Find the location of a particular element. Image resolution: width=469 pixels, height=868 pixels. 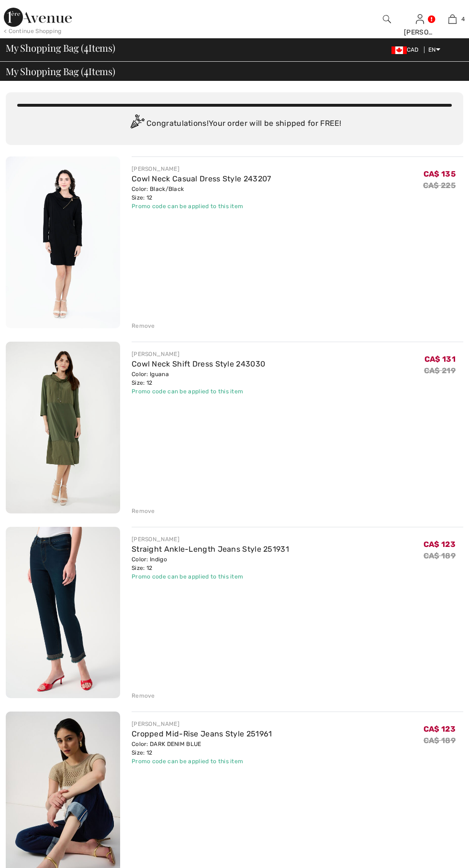

div: < Continue Shopping is located at coordinates (33, 31).